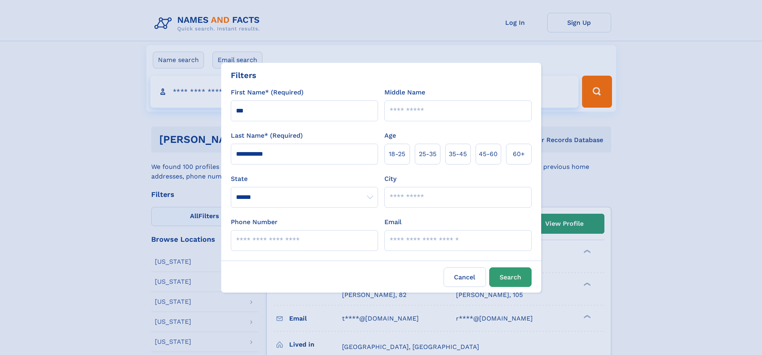 Image resolution: width=762 pixels, height=355 pixels. What do you see at coordinates (428, 154) in the screenshot?
I see `span: 25‑35` at bounding box center [428, 154].